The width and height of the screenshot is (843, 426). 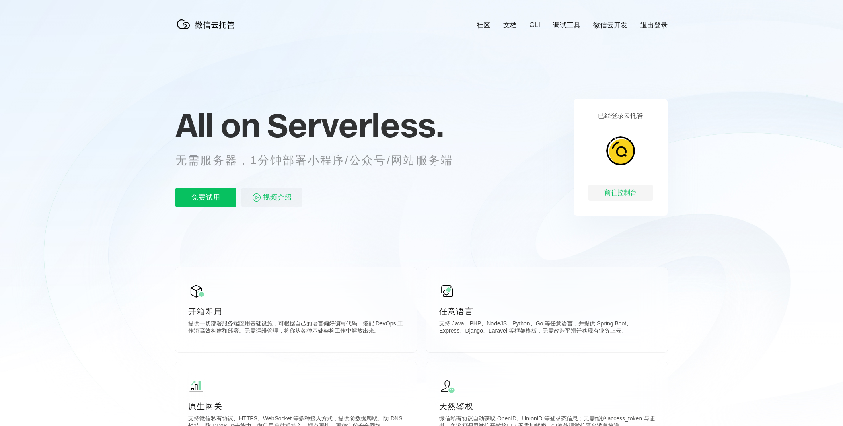 I want to click on p: 免费试用, so click(x=206, y=197).